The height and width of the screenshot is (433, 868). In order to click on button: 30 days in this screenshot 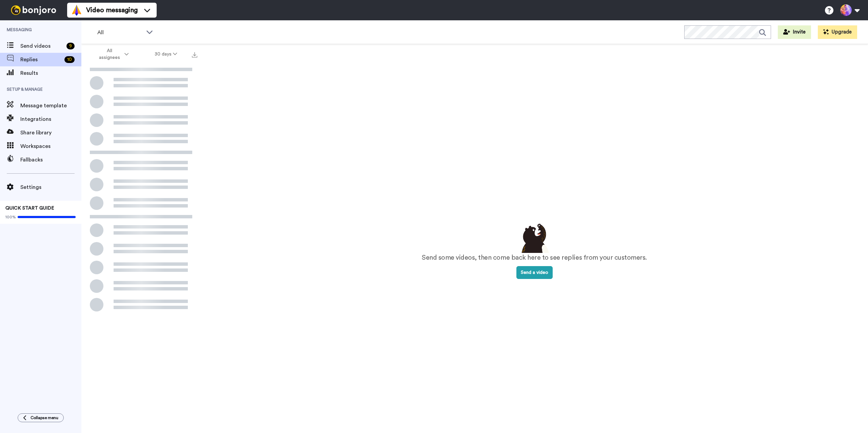, I will do `click(166, 54)`.